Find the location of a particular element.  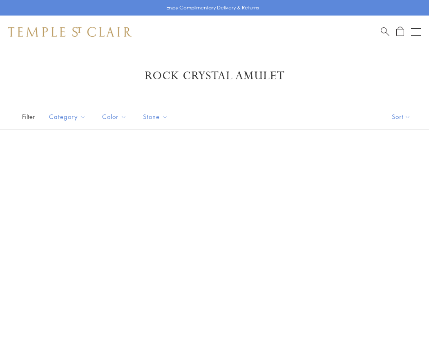

button: Category is located at coordinates (67, 116).